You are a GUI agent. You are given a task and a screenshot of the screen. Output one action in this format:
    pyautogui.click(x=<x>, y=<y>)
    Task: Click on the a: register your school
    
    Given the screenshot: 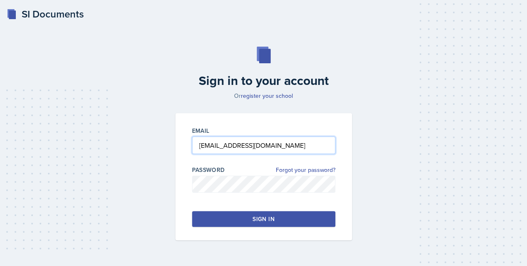 What is the action you would take?
    pyautogui.click(x=267, y=96)
    